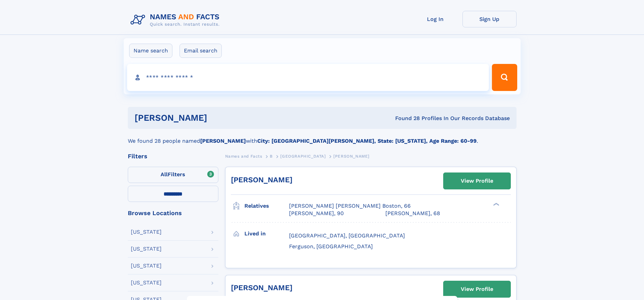 This screenshot has height=300, width=644. Describe the element at coordinates (405, 118) in the screenshot. I see `div: Found 28 Profiles In Our Records Database` at that location.